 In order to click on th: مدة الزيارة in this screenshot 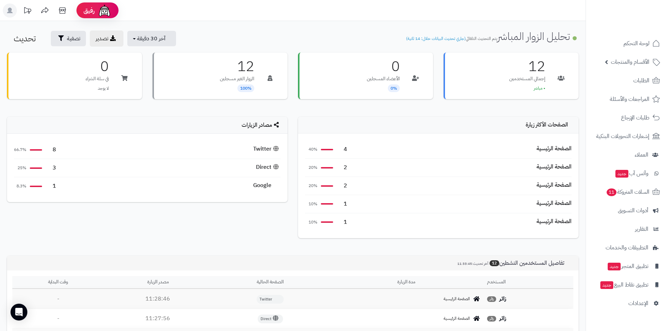, I will do `click(406, 283)`.